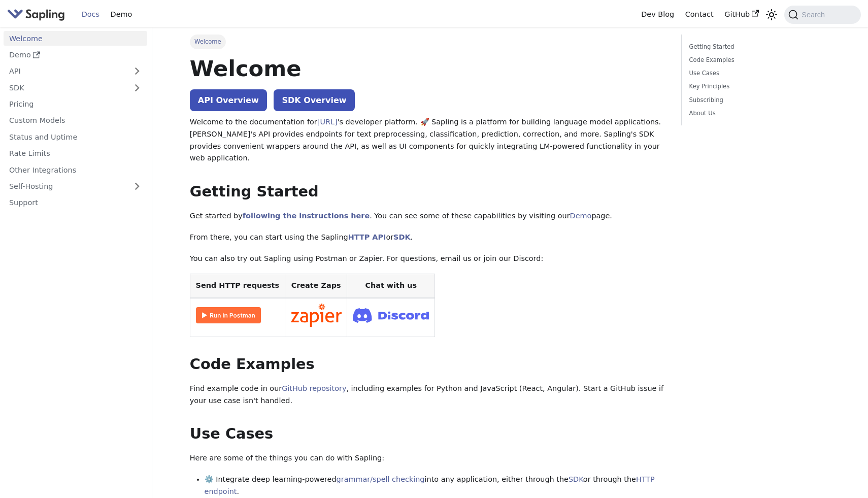 The height and width of the screenshot is (498, 868). What do you see at coordinates (75, 187) in the screenshot?
I see `a: Self-Hosting` at bounding box center [75, 187].